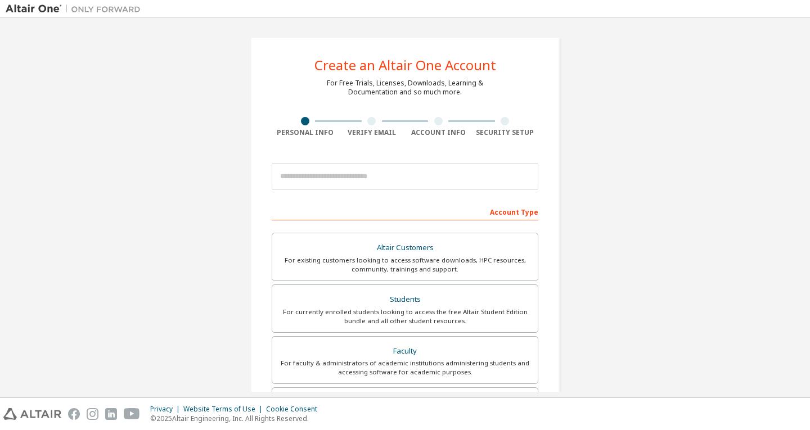  I want to click on img: facebook.svg, so click(74, 414).